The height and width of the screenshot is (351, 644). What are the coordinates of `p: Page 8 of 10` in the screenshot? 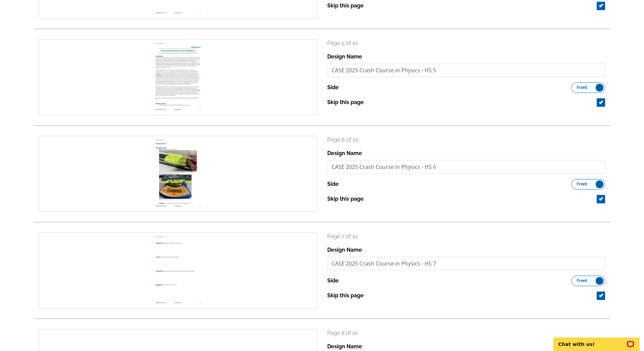 It's located at (467, 333).